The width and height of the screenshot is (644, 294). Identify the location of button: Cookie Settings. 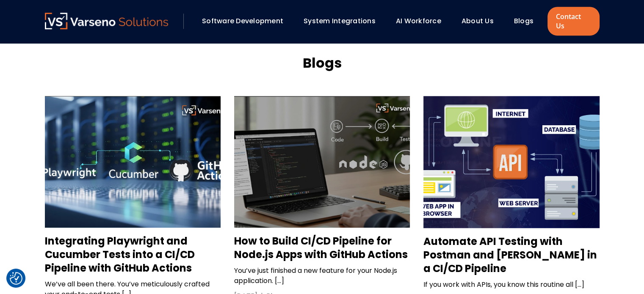
(16, 279).